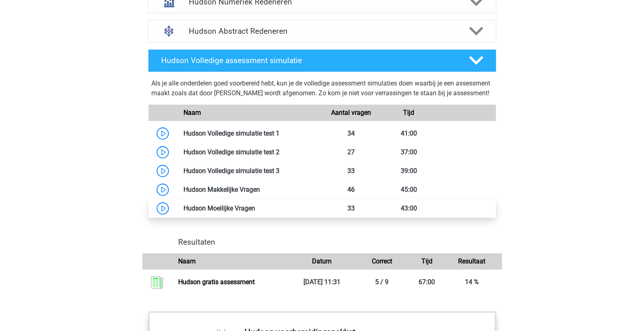  I want to click on div: Hudson Volledige simulatie test 3, so click(250, 171).